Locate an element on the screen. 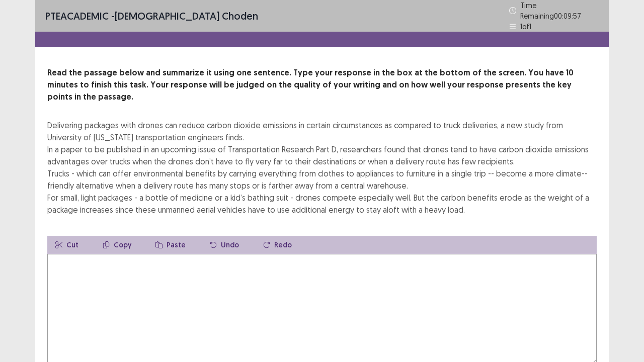 The image size is (644, 362). button: Undo is located at coordinates (225, 245).